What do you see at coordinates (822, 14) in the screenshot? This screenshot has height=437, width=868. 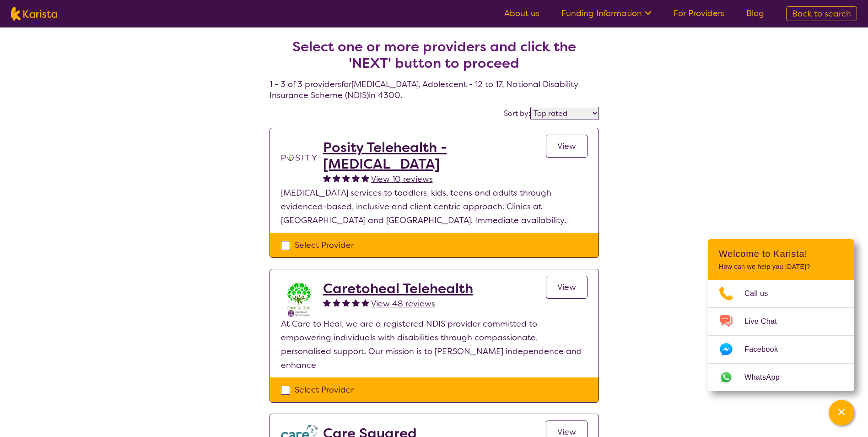 I see `span: Back to search` at bounding box center [822, 14].